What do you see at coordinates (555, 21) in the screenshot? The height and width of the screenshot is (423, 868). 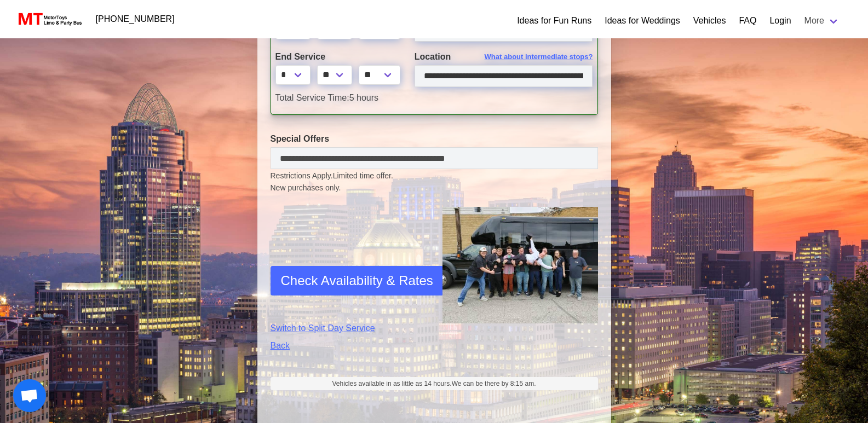 I see `a: Ideas for Fun Runs` at bounding box center [555, 21].